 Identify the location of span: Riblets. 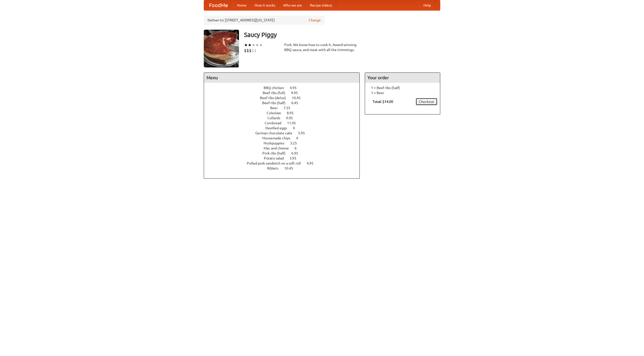
(275, 168).